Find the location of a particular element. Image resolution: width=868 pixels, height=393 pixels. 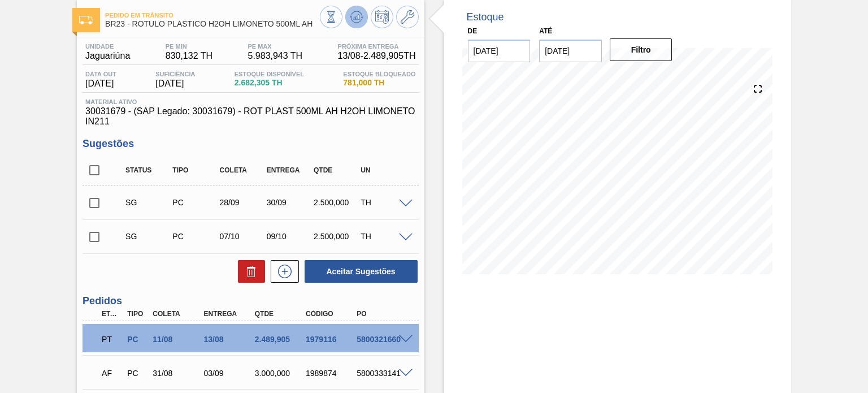

div: 28/09/2025 is located at coordinates (243, 202).